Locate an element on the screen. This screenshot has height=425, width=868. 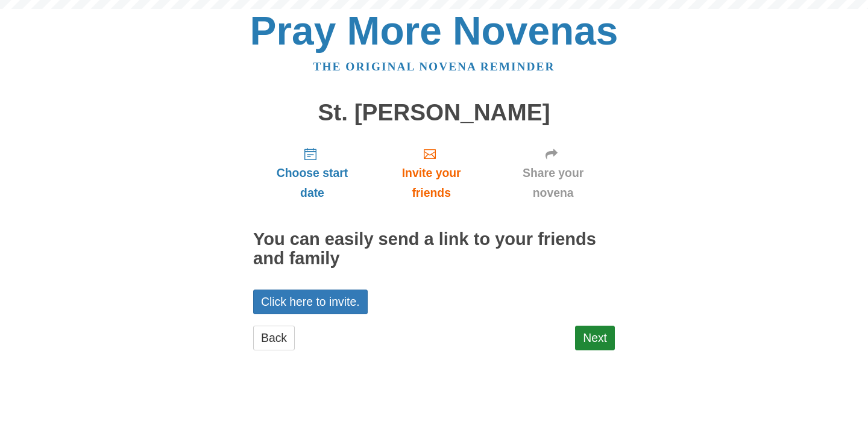
a: Pray More Novenas is located at coordinates (434, 31).